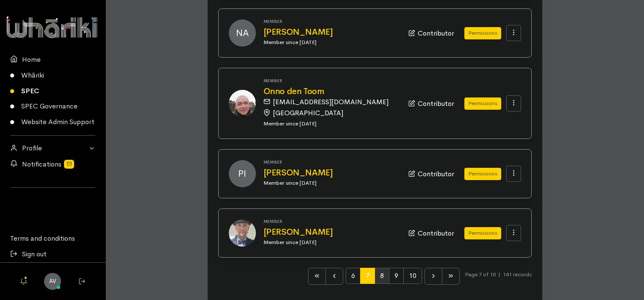 The height and width of the screenshot is (300, 644). I want to click on span: PI, so click(242, 174).